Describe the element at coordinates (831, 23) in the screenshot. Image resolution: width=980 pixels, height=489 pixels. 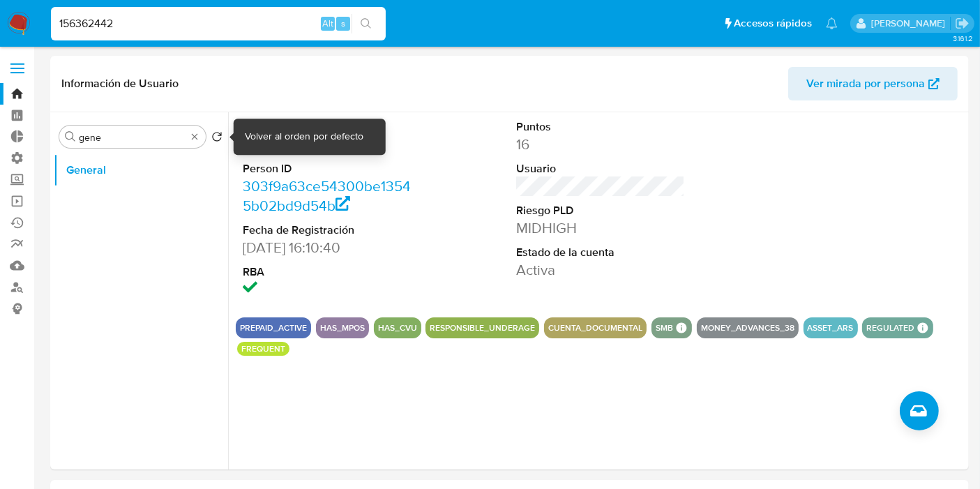
I see `a: Notificaciones` at that location.